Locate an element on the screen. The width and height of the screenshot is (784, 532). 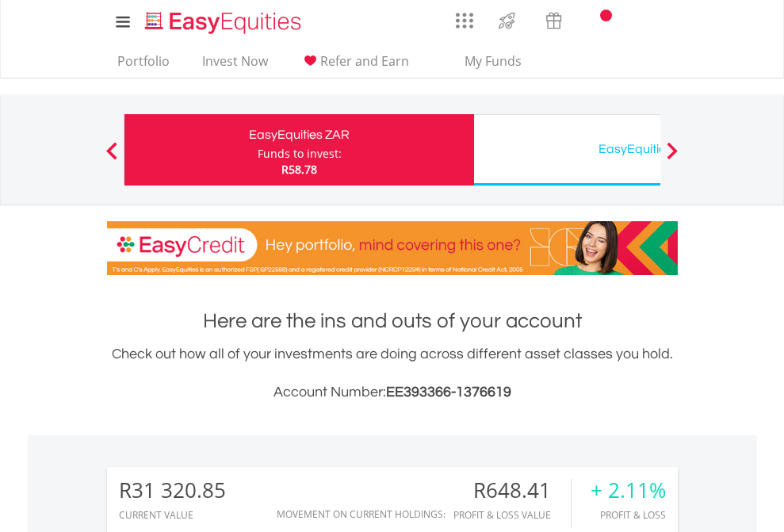
a: Refer and Earn is located at coordinates (354, 65).